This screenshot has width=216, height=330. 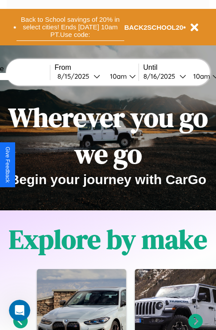 What do you see at coordinates (8, 165) in the screenshot?
I see `div: Give Feedback` at bounding box center [8, 165].